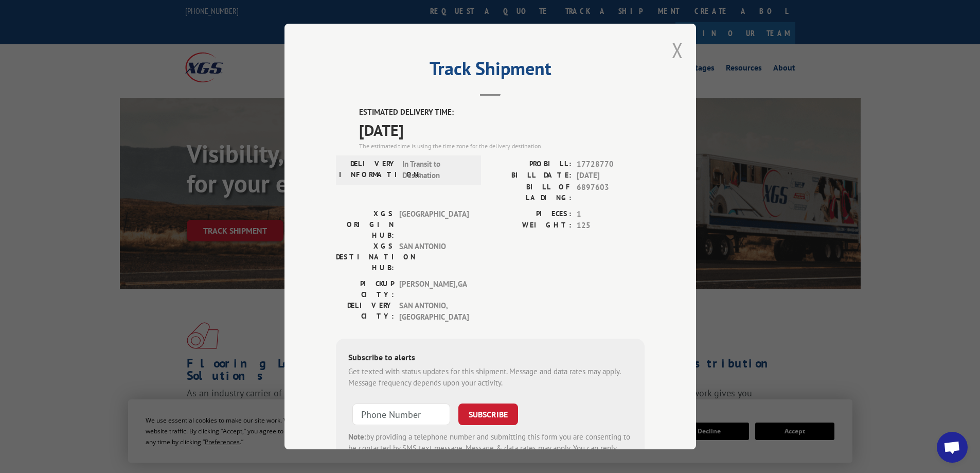 Image resolution: width=980 pixels, height=473 pixels. I want to click on label: DELIVERY INFORMATION:, so click(368, 170).